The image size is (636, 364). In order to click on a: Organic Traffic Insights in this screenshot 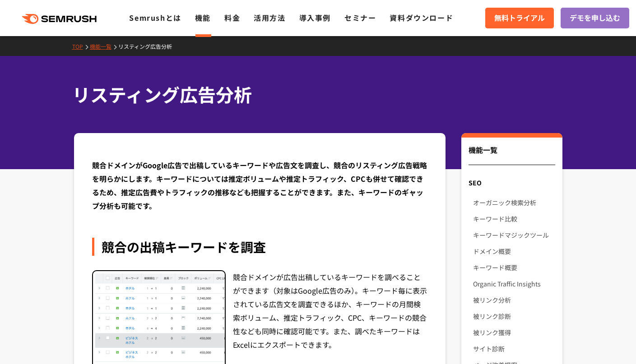, I will do `click(514, 284)`.